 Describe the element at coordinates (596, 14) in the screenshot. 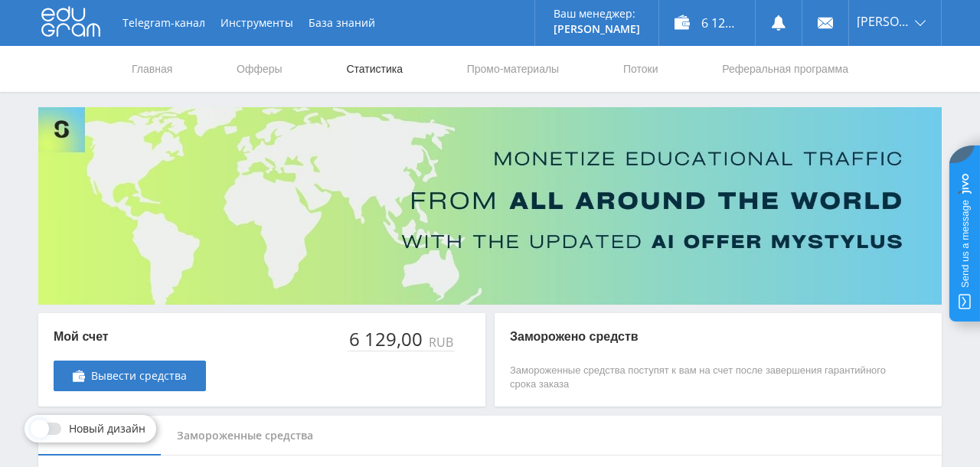

I see `p: Ваш менеджер:` at that location.